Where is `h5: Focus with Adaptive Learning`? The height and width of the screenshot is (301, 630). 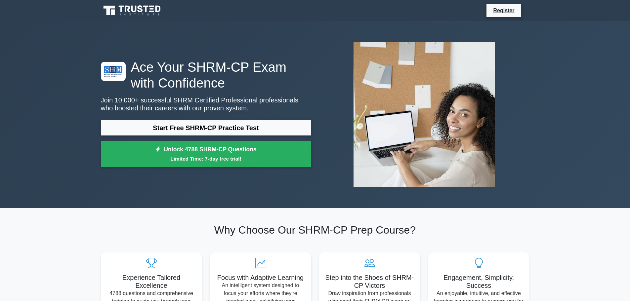
h5: Focus with Adaptive Learning is located at coordinates (261, 278).